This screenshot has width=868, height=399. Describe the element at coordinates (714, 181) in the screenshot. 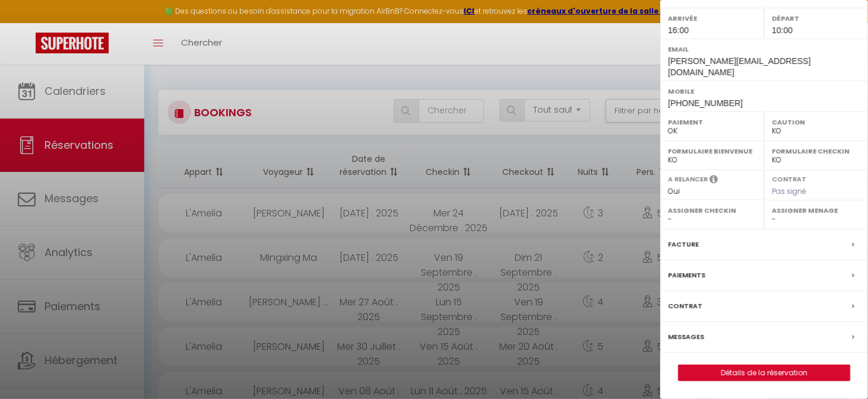

I see `i: Sélectionner OUI si vous souhaiter envoyer les séquences de messages post-checkout` at that location.